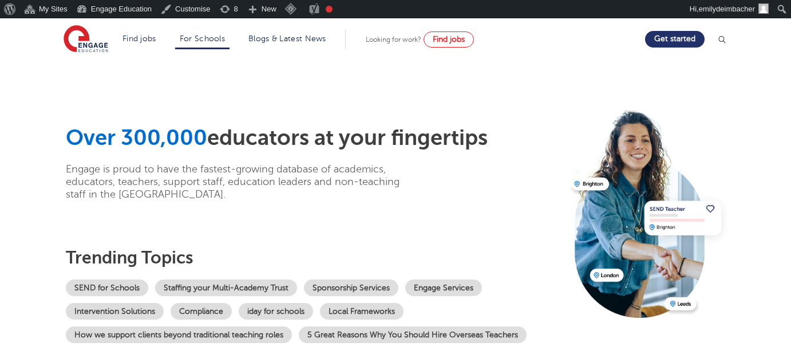 Image resolution: width=791 pixels, height=362 pixels. Describe the element at coordinates (314, 138) in the screenshot. I see `h1: educators at your fingertips` at that location.